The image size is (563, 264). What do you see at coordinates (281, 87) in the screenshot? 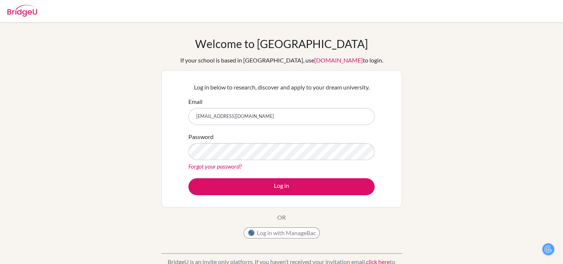
I see `p: Log in below to research, discover and apply to your dream university.` at bounding box center [281, 87].